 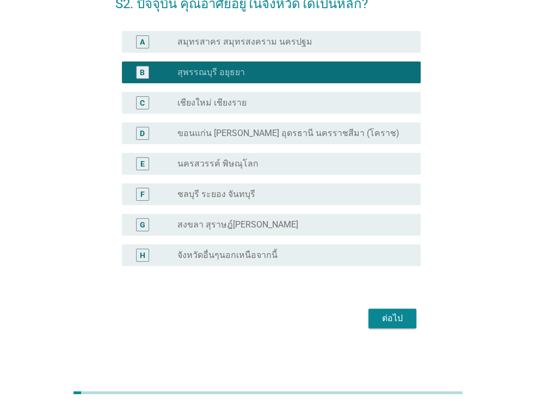 I want to click on div: B, so click(x=142, y=72).